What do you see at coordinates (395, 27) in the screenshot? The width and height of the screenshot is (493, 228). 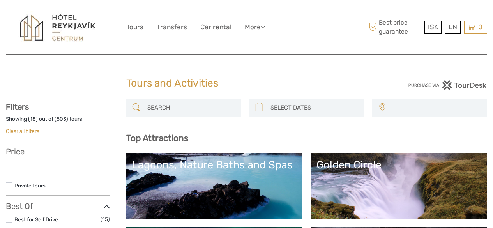 I see `span: Best price guarantee` at bounding box center [395, 27].